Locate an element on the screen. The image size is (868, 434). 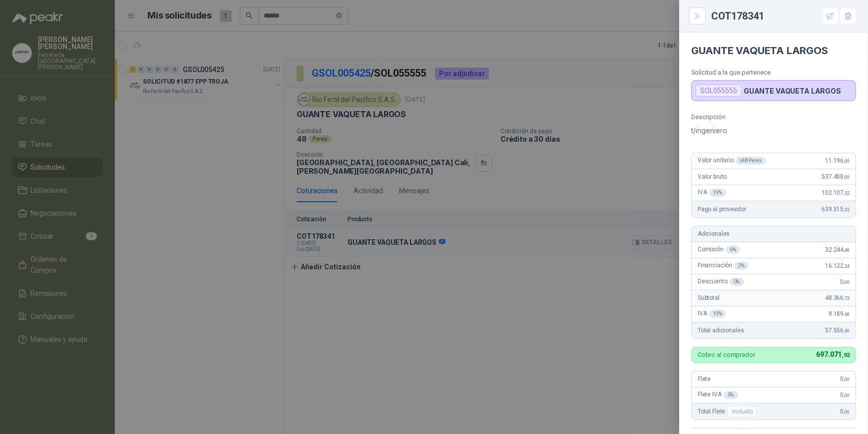
span: 697.071 is located at coordinates (833, 354).